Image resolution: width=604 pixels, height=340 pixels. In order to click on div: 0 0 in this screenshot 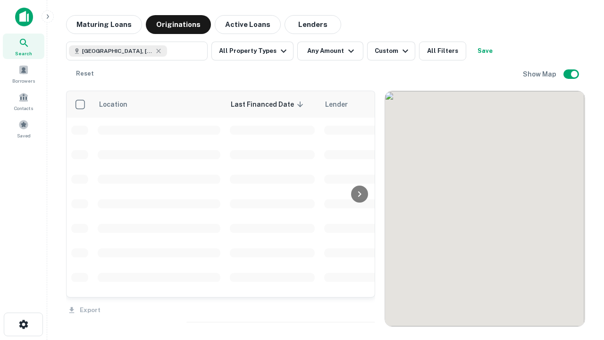, I will do `click(485, 209)`.